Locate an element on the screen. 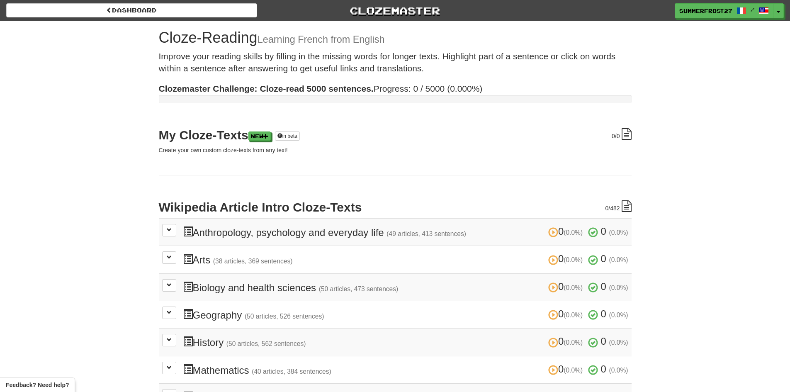  small: (40 articles, 384 sentences) is located at coordinates (292, 371).